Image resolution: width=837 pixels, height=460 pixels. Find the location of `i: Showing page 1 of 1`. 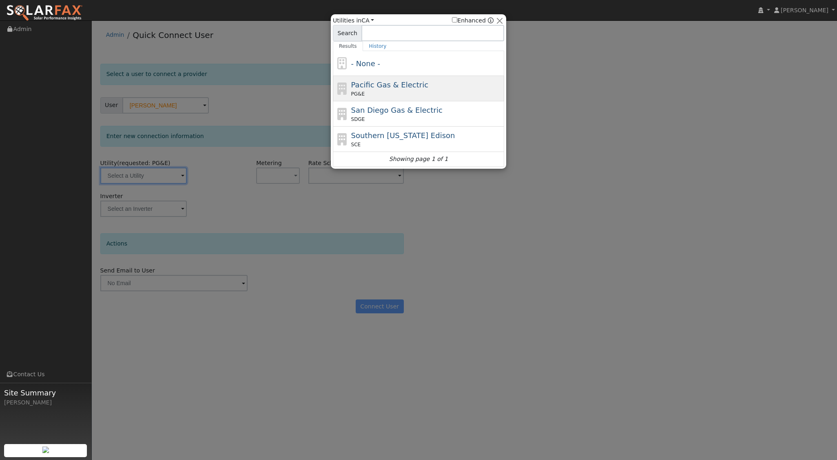

i: Showing page 1 of 1 is located at coordinates (419, 159).